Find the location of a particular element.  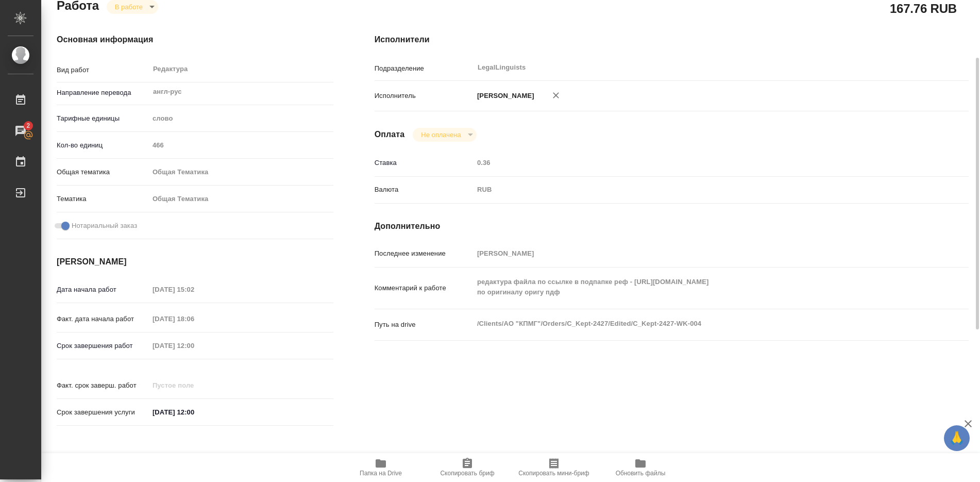

p: Факт. срок заверш. работ is located at coordinates (102, 385).